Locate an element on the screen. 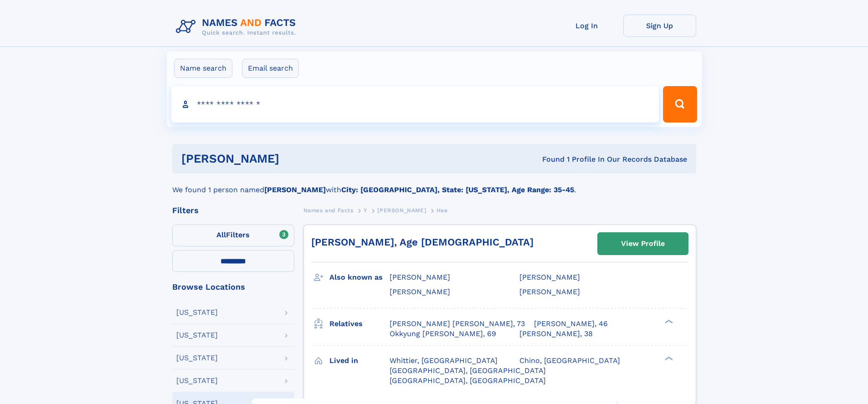 This screenshot has width=868, height=404. span: Hee is located at coordinates (442, 210).